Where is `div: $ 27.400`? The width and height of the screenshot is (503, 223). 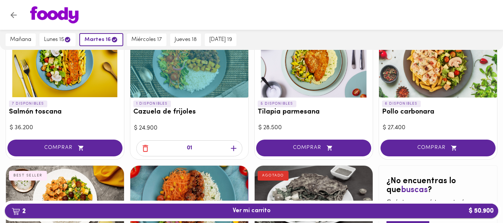
div: $ 27.400 is located at coordinates (438, 128).